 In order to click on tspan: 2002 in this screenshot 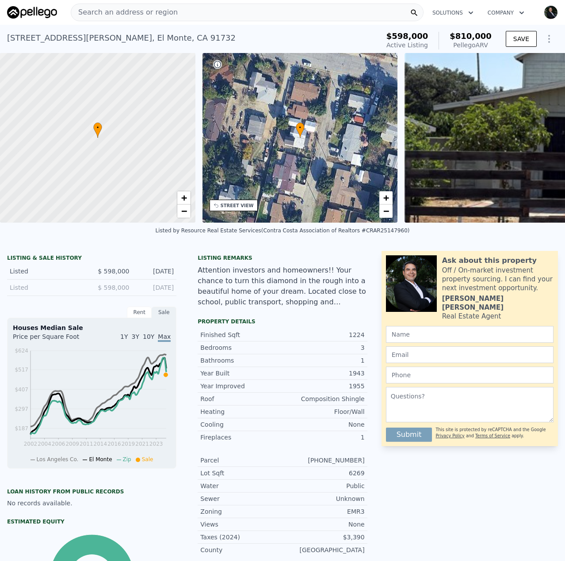, I will do `click(30, 444)`.